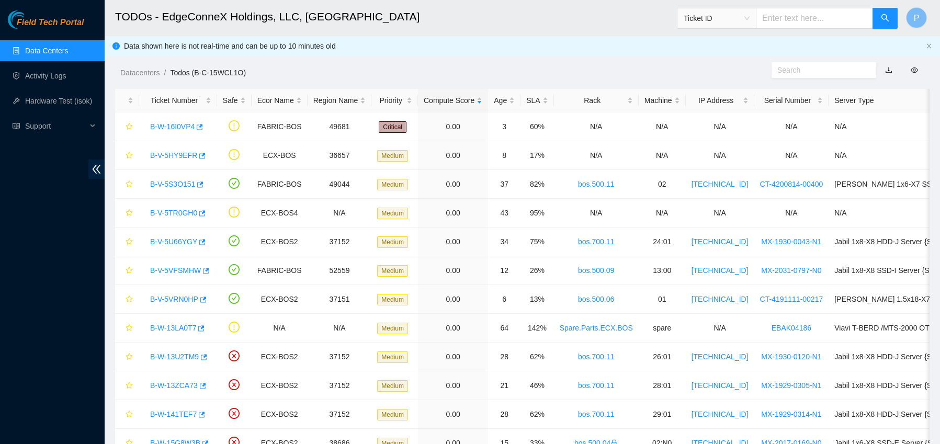 Image resolution: width=940 pixels, height=444 pixels. What do you see at coordinates (717, 18) in the screenshot?
I see `span: Ticket ID` at bounding box center [717, 18].